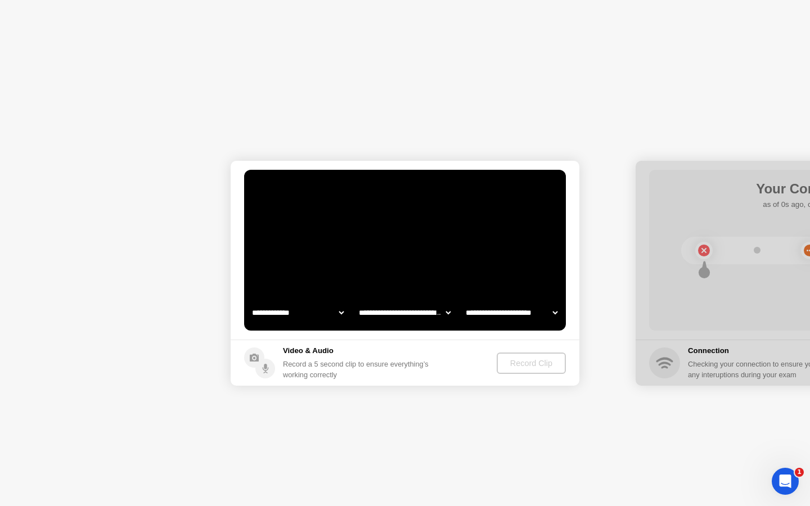 This screenshot has height=506, width=810. What do you see at coordinates (531, 363) in the screenshot?
I see `div: Record Clip` at bounding box center [531, 363].